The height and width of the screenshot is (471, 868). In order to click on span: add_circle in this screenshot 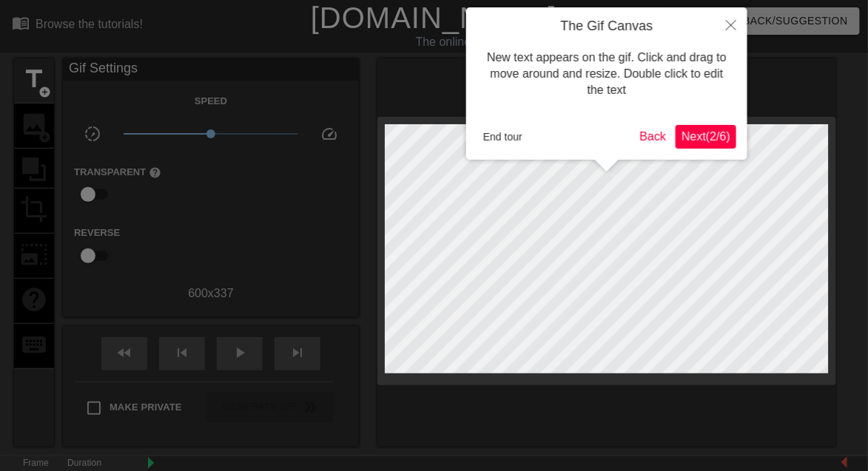, I will do `click(45, 92)`.